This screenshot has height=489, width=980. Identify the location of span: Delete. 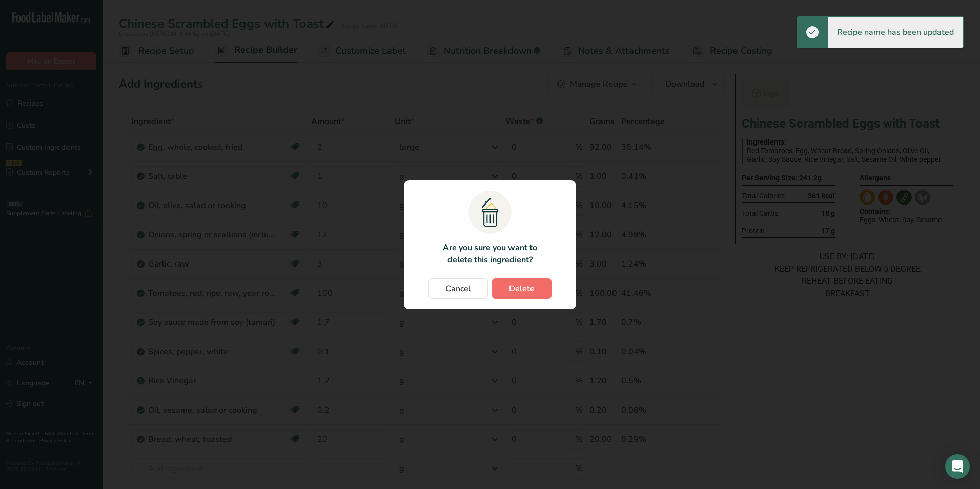
(522, 289).